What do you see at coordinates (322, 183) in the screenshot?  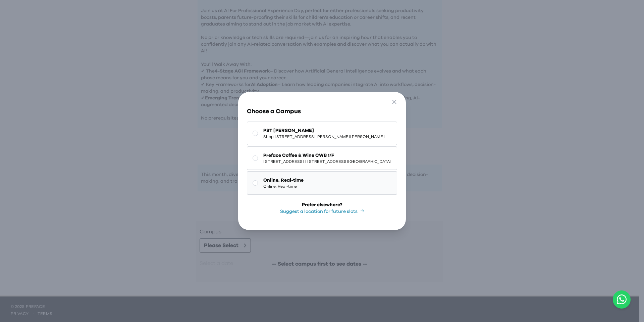 I see `button: Online, Real-timeOnline, Real-time` at bounding box center [322, 183].